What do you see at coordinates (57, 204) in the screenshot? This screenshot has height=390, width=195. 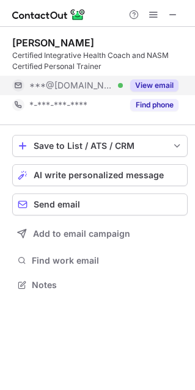 I see `span: Send email` at bounding box center [57, 204].